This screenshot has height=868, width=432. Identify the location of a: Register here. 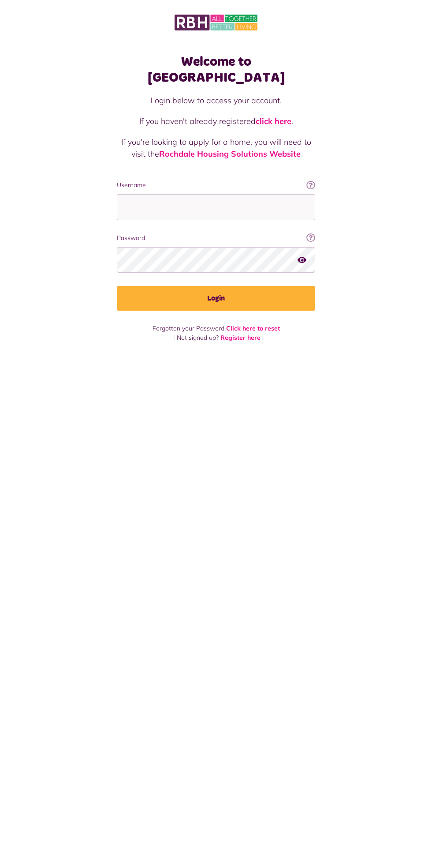
(240, 337).